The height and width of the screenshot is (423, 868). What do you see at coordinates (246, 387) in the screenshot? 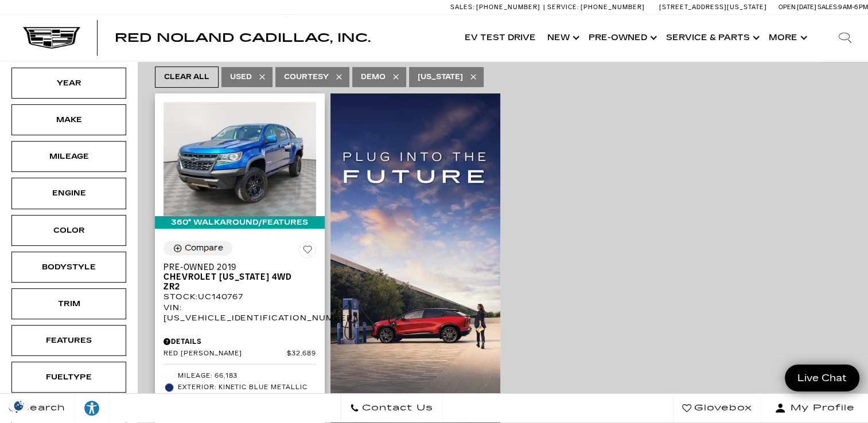
I see `span: Exterior: Kinetic Blue Metallic` at bounding box center [246, 387].